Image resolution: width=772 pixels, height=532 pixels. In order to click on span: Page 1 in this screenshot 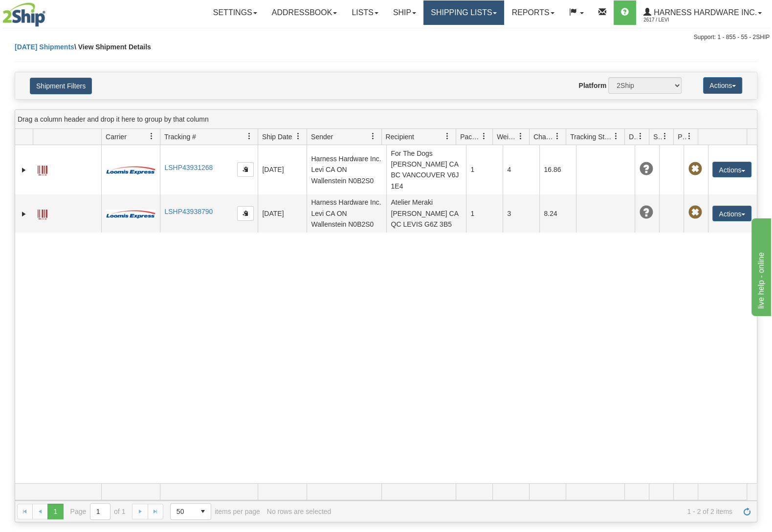, I will do `click(55, 512)`.